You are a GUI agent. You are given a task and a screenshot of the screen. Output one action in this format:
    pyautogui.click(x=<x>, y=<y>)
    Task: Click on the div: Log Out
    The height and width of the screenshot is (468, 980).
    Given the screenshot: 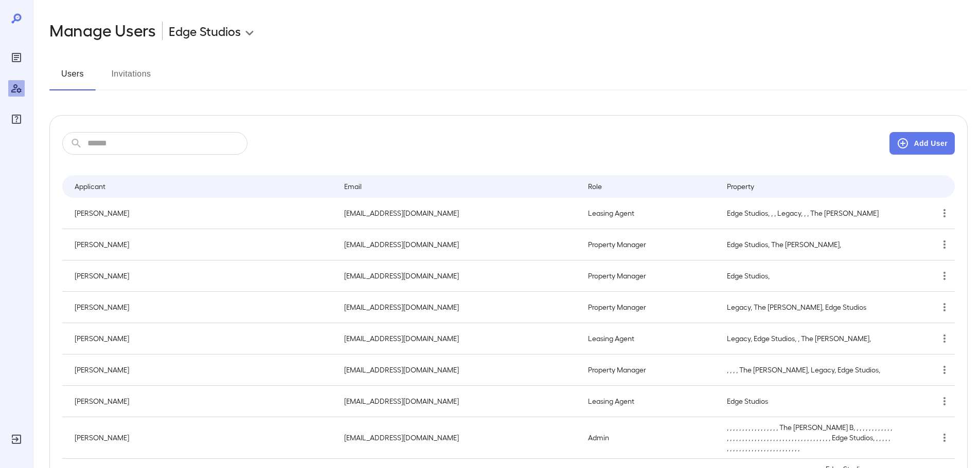 What is the action you would take?
    pyautogui.click(x=16, y=439)
    